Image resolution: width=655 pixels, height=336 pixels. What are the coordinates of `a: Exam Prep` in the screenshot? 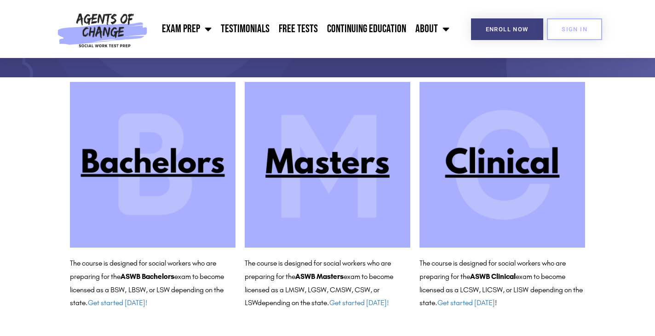 It's located at (187, 29).